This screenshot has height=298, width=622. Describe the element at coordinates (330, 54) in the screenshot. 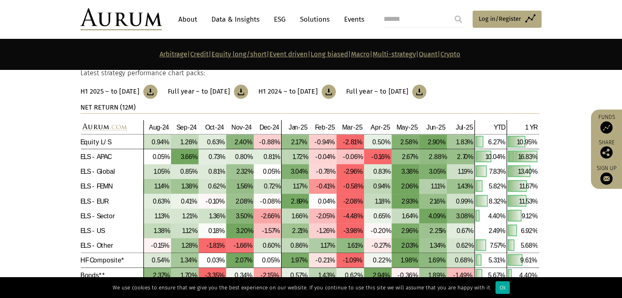

I see `a: Long biased` at that location.